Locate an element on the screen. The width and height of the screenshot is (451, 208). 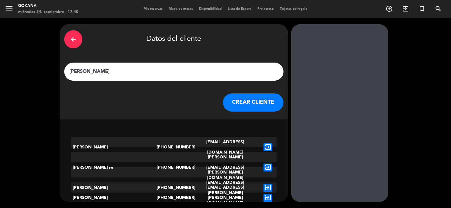
i: arrow_back is located at coordinates (73, 39).